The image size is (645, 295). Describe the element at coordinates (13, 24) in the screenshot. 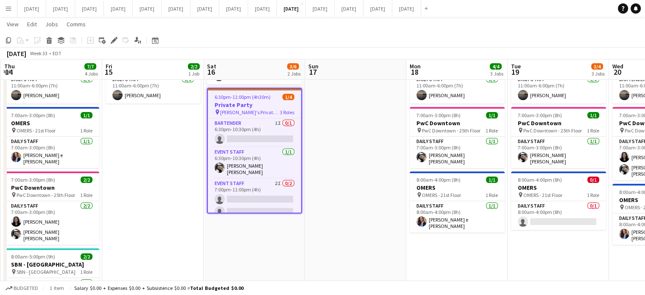

I see `span: View` at that location.